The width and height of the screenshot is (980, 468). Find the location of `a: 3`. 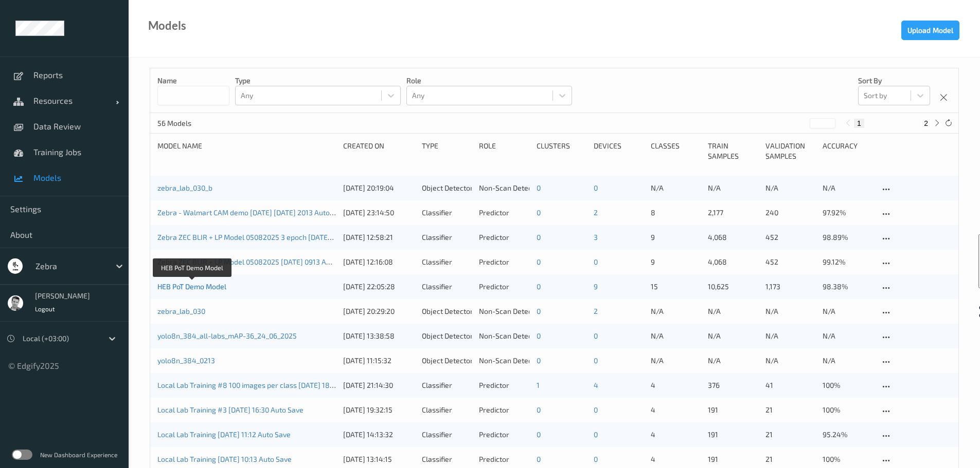

a: 3 is located at coordinates (596, 237).